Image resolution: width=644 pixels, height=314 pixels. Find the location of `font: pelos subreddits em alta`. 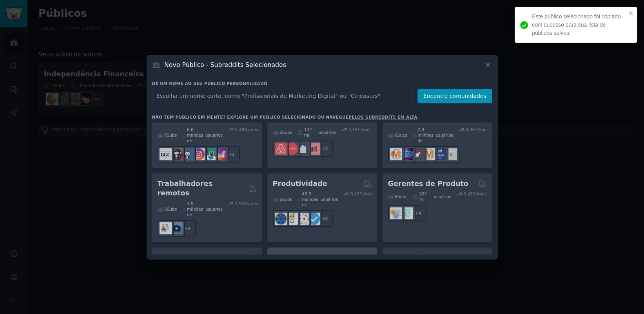

font: pelos subreddits em alta is located at coordinates (383, 117).